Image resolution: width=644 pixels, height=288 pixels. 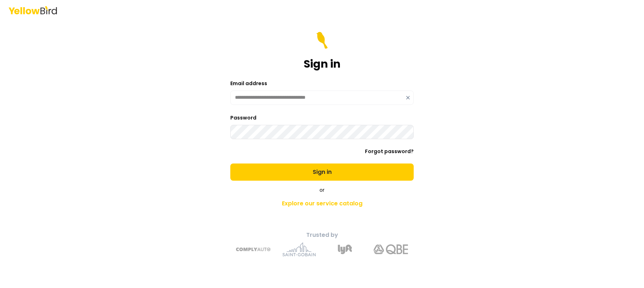 I want to click on span: or, so click(x=322, y=190).